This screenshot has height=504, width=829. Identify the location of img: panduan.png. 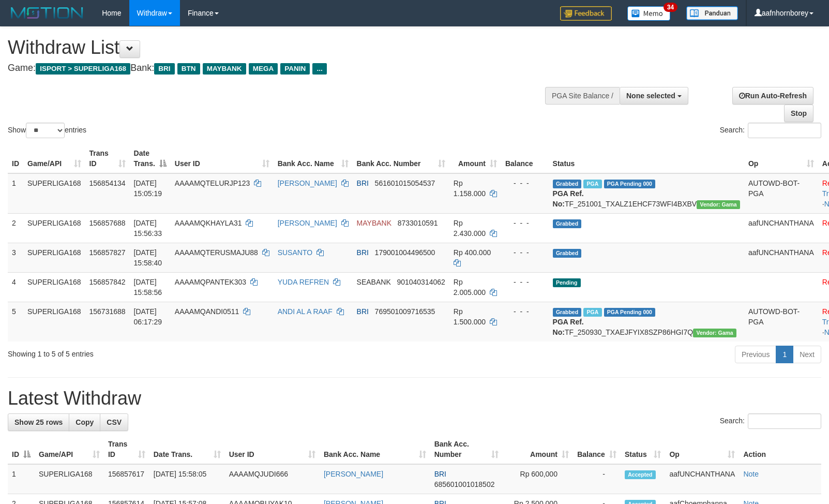
(713, 13).